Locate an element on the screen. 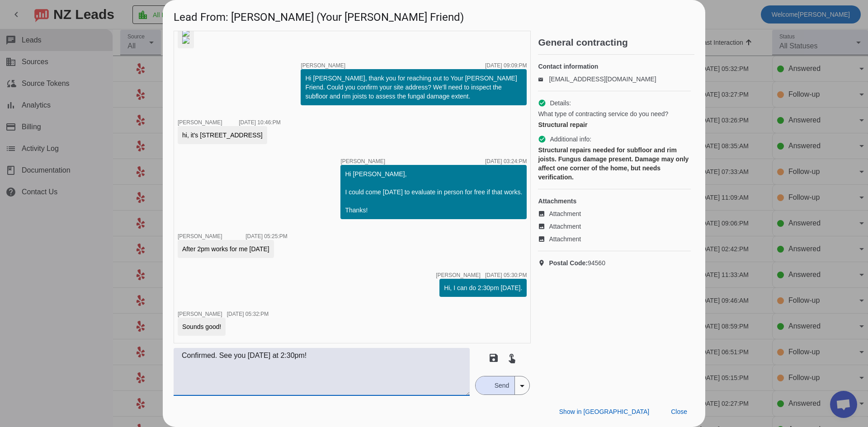  span: 94560 is located at coordinates (576, 263).